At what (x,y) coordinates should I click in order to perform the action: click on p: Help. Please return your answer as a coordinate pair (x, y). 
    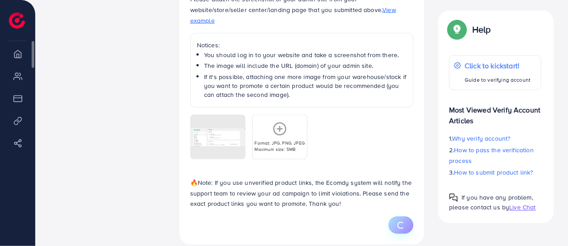
    Looking at the image, I should click on (482, 29).